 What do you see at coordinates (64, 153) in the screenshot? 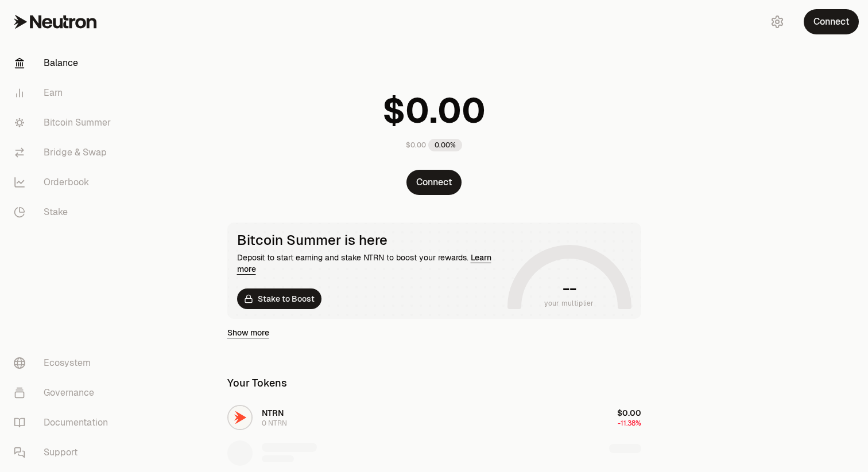
I see `a: Bridge & Swap` at bounding box center [64, 153].